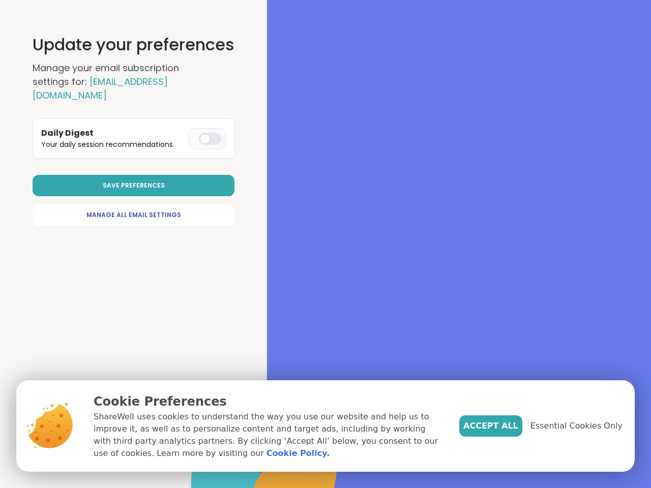  Describe the element at coordinates (133, 215) in the screenshot. I see `a: Manage All Email Settings` at that location.